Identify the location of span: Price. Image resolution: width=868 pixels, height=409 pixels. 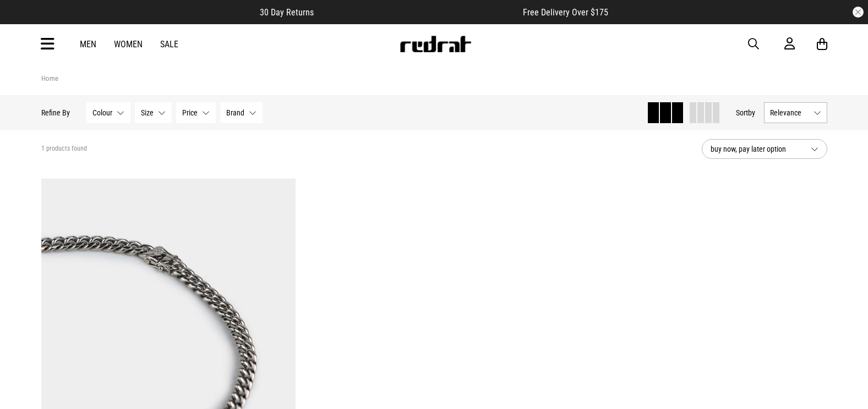
(190, 113).